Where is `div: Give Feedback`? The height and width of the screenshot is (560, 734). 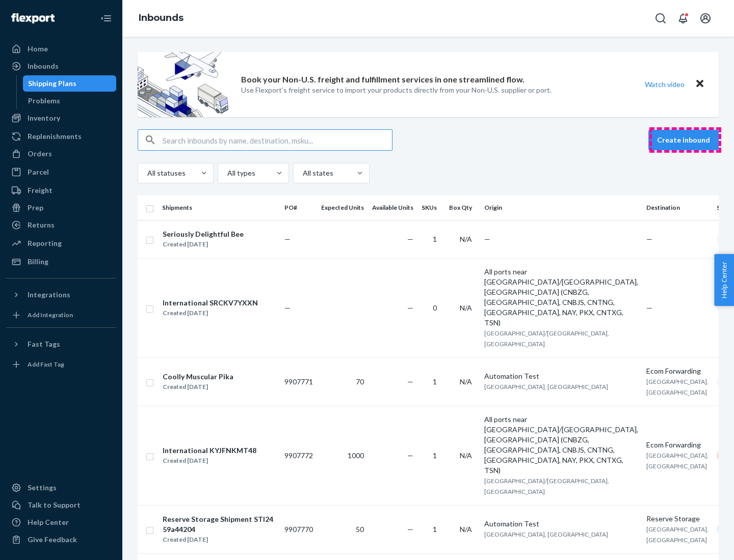
div: Give Feedback is located at coordinates (52, 539).